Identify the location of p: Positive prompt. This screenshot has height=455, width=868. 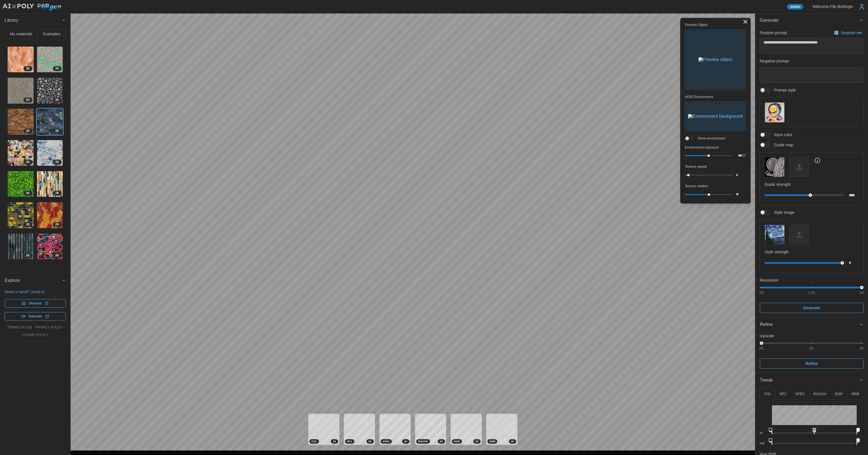
(773, 33).